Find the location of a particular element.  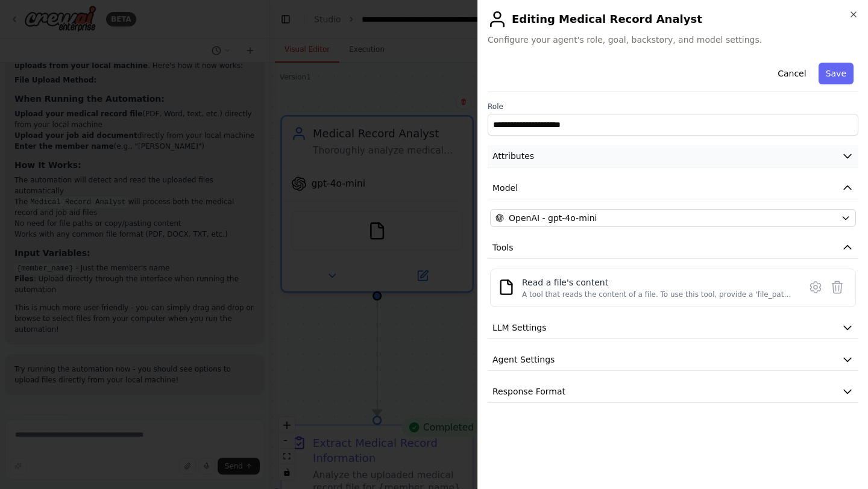

span: Model is located at coordinates (506, 188).